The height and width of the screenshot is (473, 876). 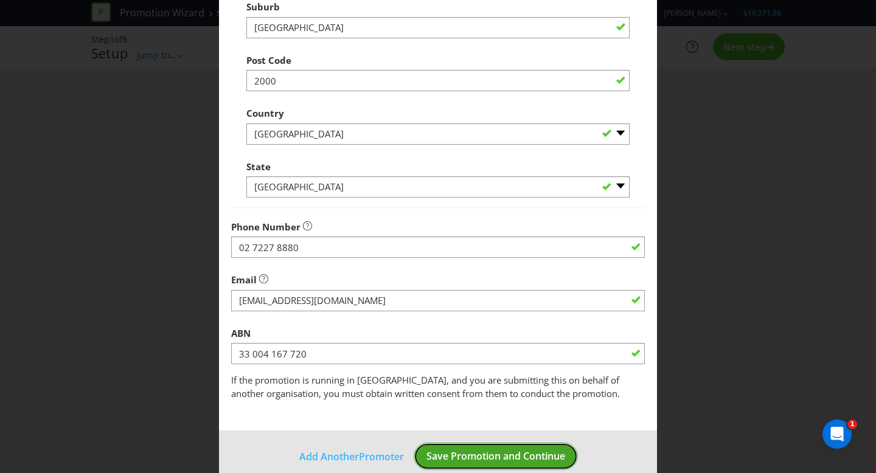 I want to click on span: ABN, so click(x=241, y=334).